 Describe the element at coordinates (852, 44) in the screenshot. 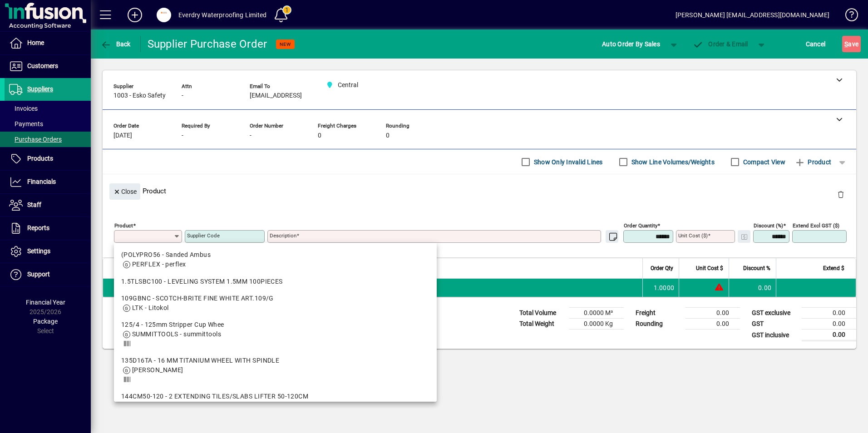

I see `span: ave` at that location.